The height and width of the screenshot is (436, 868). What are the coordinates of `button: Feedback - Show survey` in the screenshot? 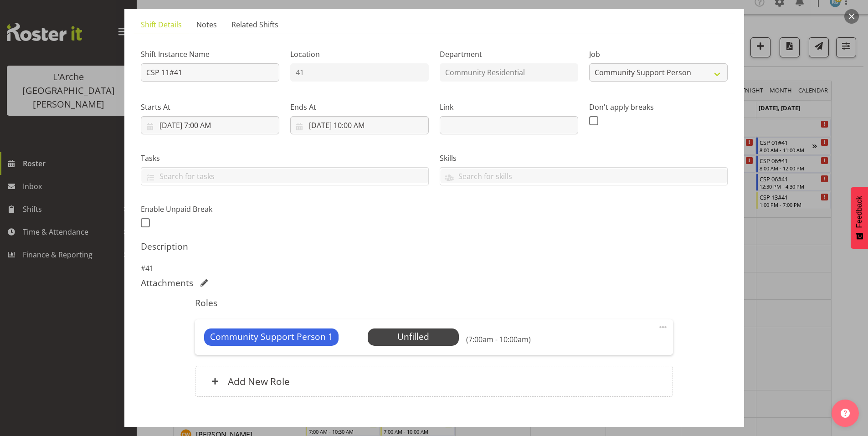 It's located at (860, 218).